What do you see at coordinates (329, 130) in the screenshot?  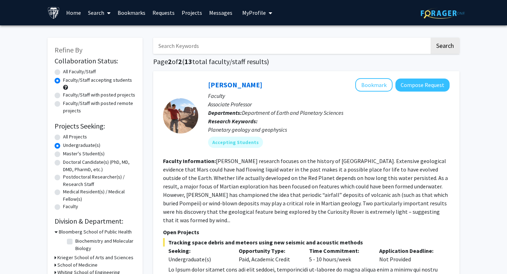 I see `div: Planetary geology and geophysics` at bounding box center [329, 130].